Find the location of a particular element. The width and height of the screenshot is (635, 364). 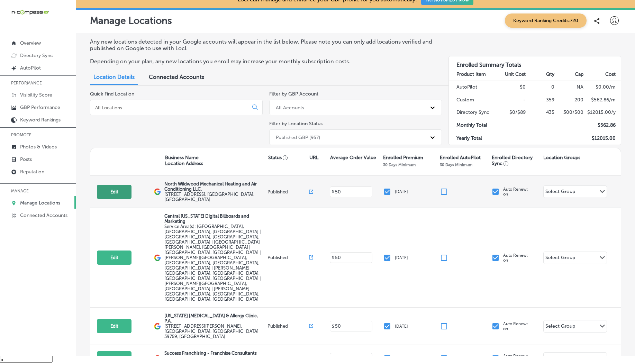

p: URL is located at coordinates (314, 157).